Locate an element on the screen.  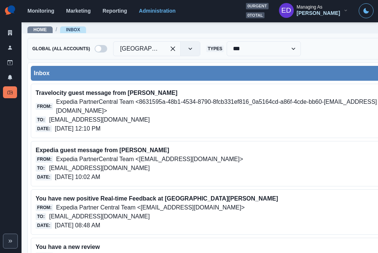
button: Expand is located at coordinates (10, 241).